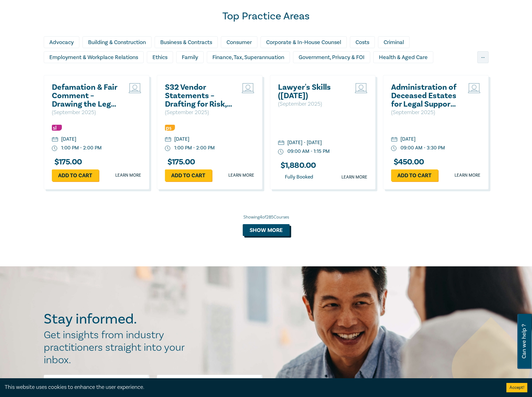 The image size is (532, 397). I want to click on div: Ethics, so click(160, 58).